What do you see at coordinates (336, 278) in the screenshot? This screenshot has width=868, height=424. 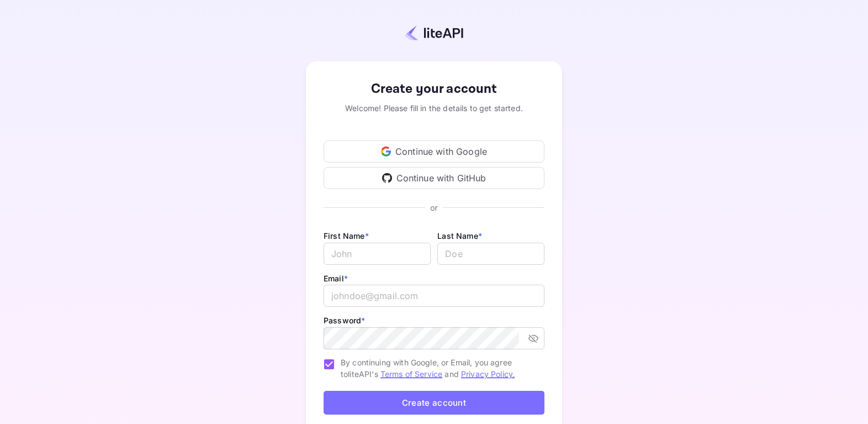 I see `label: Email` at bounding box center [336, 278].